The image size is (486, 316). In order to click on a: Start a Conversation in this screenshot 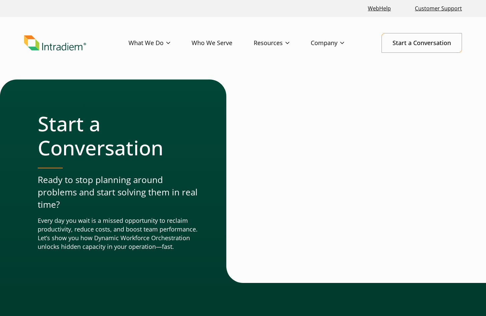, I will do `click(421, 43)`.